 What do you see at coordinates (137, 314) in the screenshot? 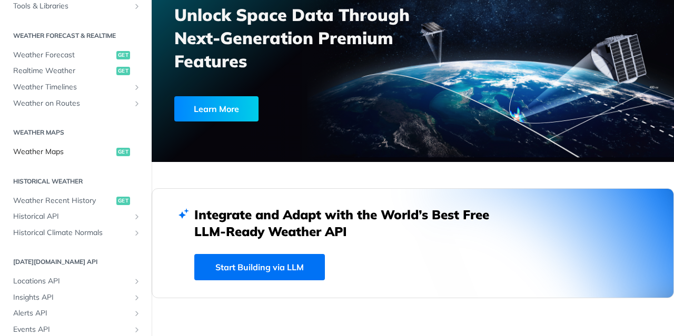
I see `button: Show subpages for Alerts API` at bounding box center [137, 314].